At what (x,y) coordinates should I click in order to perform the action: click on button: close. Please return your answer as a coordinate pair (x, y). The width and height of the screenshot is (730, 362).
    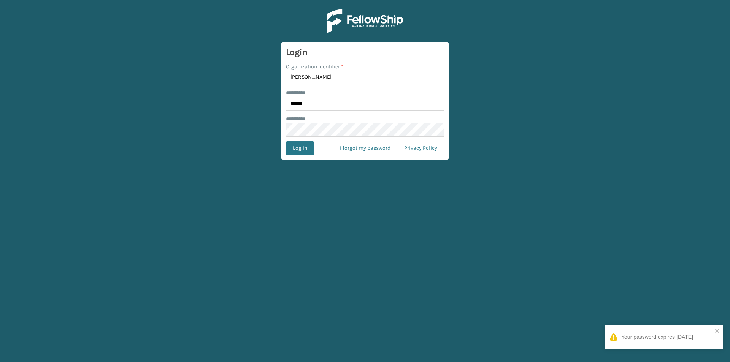
    Looking at the image, I should click on (717, 331).